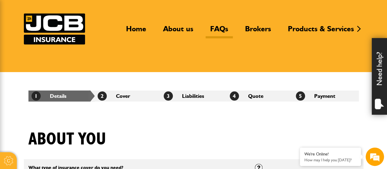 Image resolution: width=387 pixels, height=169 pixels. Describe the element at coordinates (36, 96) in the screenshot. I see `span: 1` at that location.